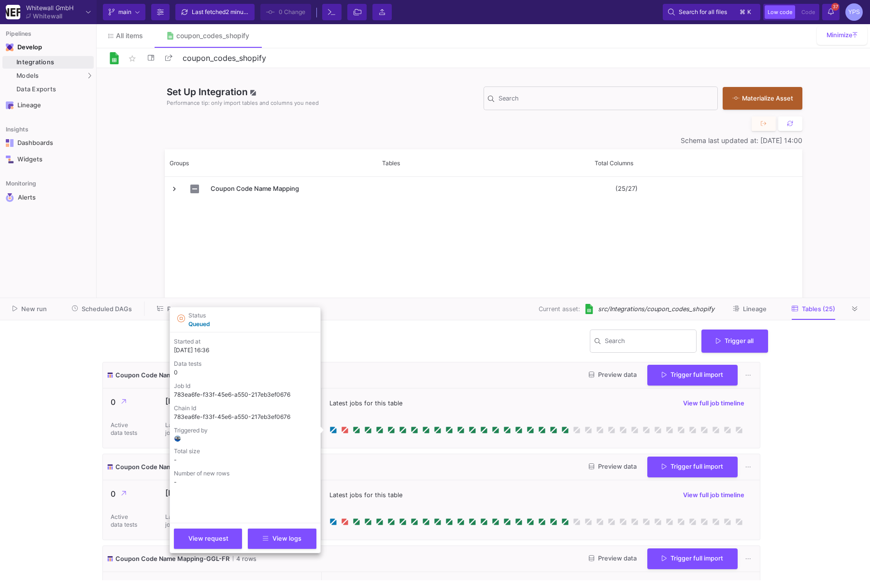  What do you see at coordinates (762, 98) in the screenshot?
I see `button: Materialize Asset` at bounding box center [762, 98].